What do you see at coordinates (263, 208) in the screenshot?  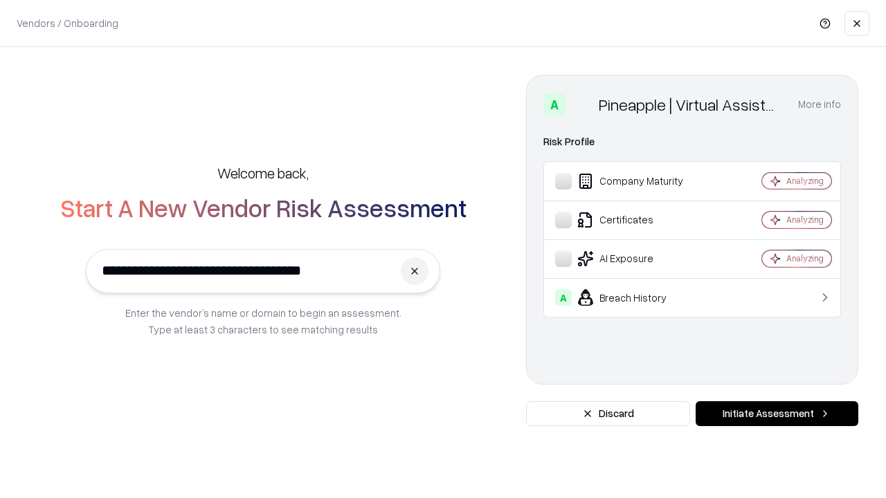 I see `h2: Start A New Vendor Risk Assessment` at bounding box center [263, 208].